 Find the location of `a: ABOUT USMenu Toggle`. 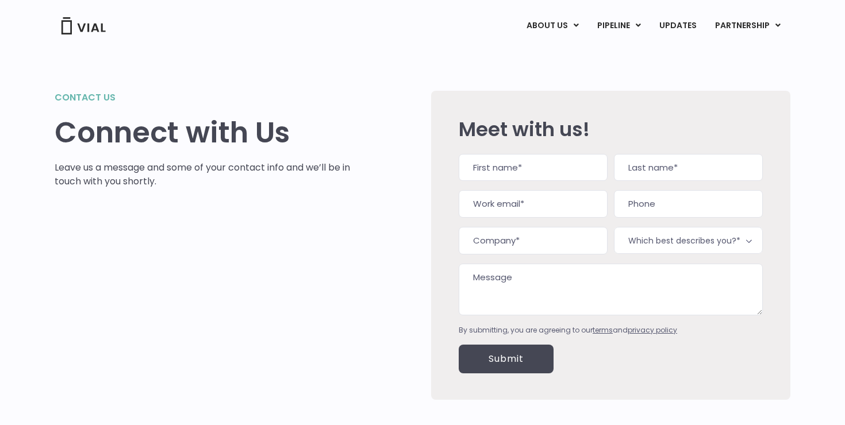

a: ABOUT USMenu Toggle is located at coordinates (553, 26).